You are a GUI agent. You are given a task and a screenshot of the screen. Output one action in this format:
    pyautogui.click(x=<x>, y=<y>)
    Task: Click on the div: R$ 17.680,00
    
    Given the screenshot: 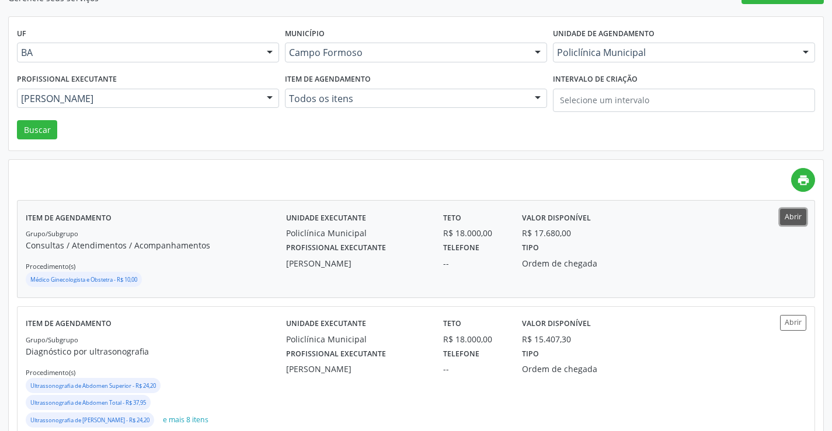 What is the action you would take?
    pyautogui.click(x=546, y=233)
    